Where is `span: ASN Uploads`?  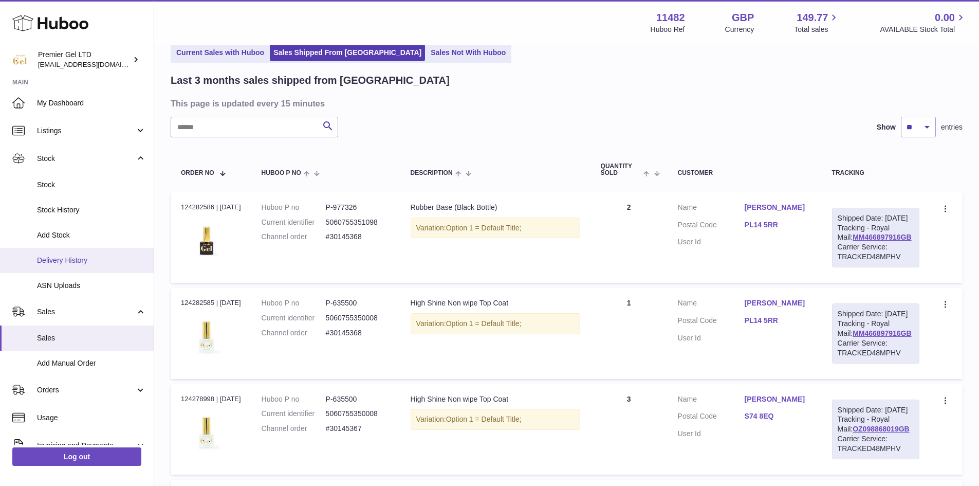
span: ASN Uploads is located at coordinates (92, 285).